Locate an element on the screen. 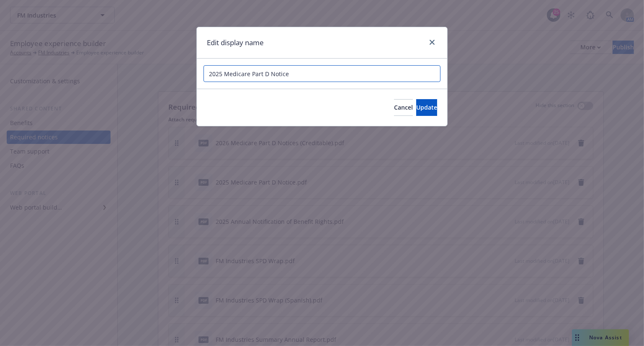 This screenshot has width=644, height=346. h1: Edit display name is located at coordinates (235, 42).